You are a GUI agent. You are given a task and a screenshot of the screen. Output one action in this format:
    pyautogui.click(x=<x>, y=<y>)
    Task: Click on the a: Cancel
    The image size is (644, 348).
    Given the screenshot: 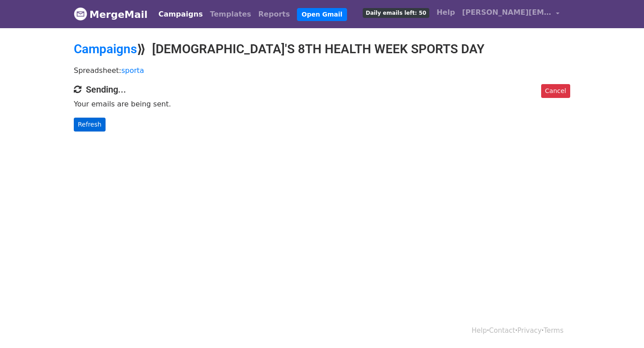 What is the action you would take?
    pyautogui.click(x=556, y=91)
    